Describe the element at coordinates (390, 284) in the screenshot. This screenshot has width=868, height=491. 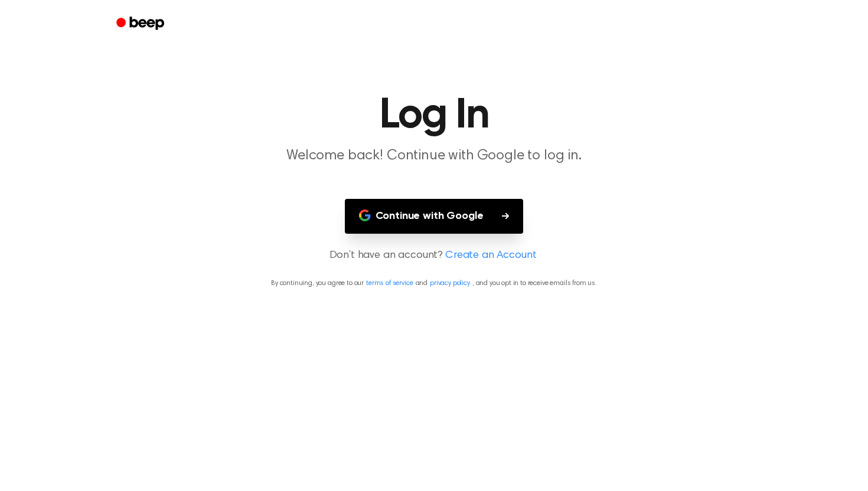
I see `a: terms of service` at that location.